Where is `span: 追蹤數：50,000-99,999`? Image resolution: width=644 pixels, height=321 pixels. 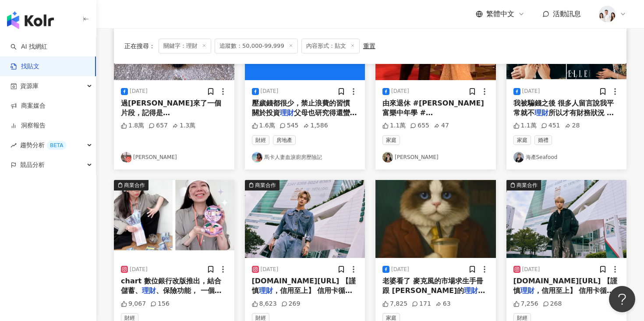 span: 追蹤數：50,000-99,999 is located at coordinates (256, 46).